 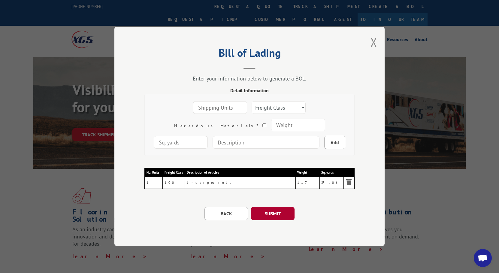 I want to click on input: Shipping Units, so click(x=220, y=108).